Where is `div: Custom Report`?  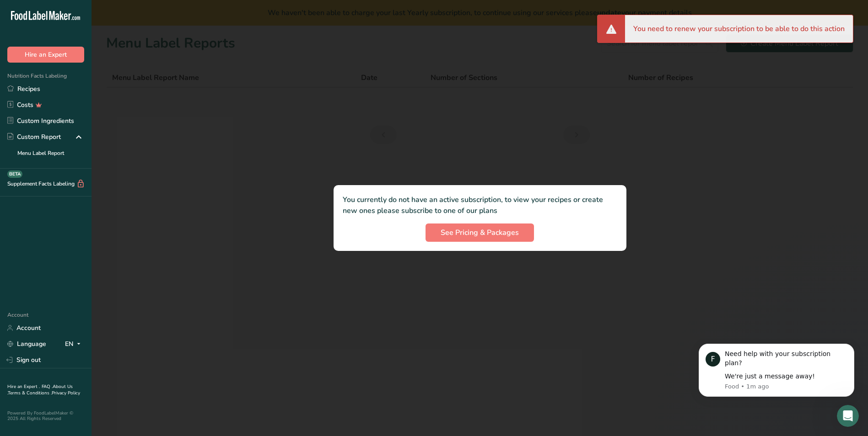 div: Custom Report is located at coordinates (33, 136).